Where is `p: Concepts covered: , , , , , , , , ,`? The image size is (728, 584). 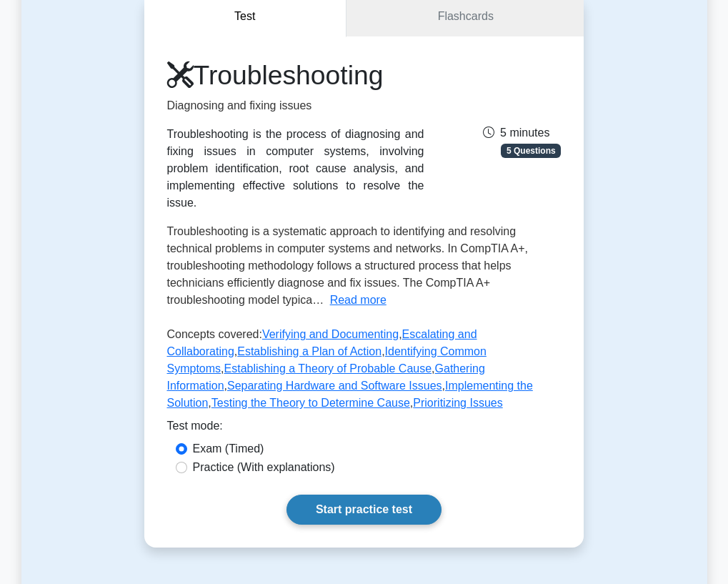
p: Concepts covered: , , , , , , , , , is located at coordinates (364, 371).